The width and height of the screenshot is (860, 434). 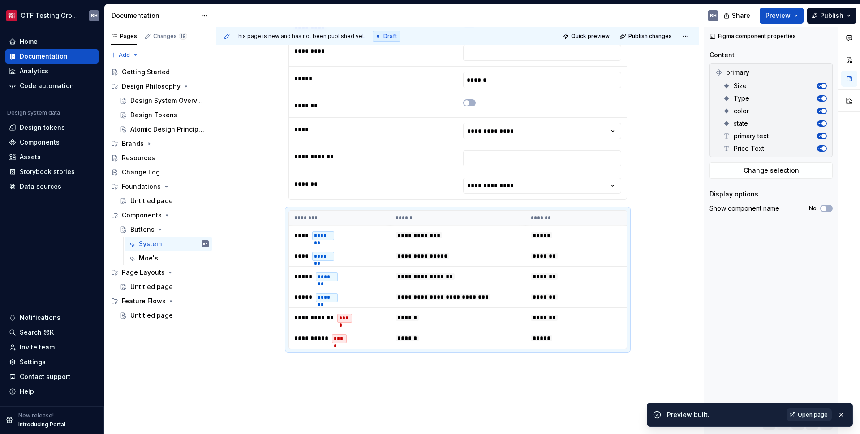 What do you see at coordinates (183, 36) in the screenshot?
I see `span: 19` at bounding box center [183, 36].